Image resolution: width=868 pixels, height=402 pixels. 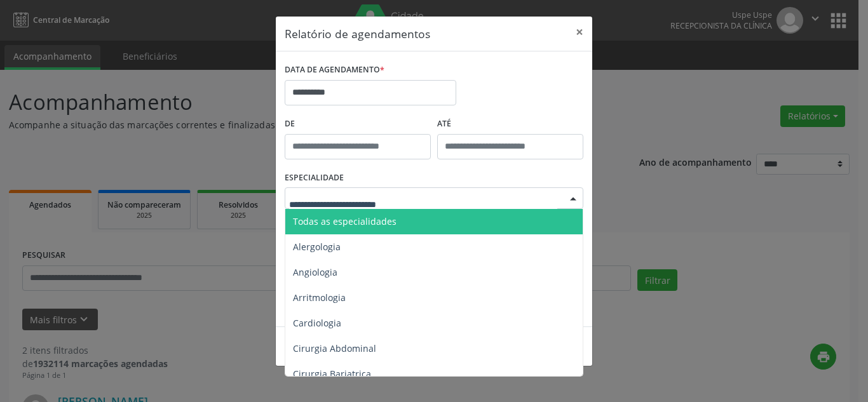 I want to click on span: Cirurgia Abdominal, so click(x=334, y=348).